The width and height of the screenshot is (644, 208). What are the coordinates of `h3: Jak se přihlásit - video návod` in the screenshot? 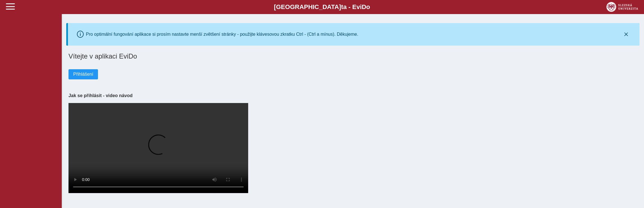 It's located at (353, 96).